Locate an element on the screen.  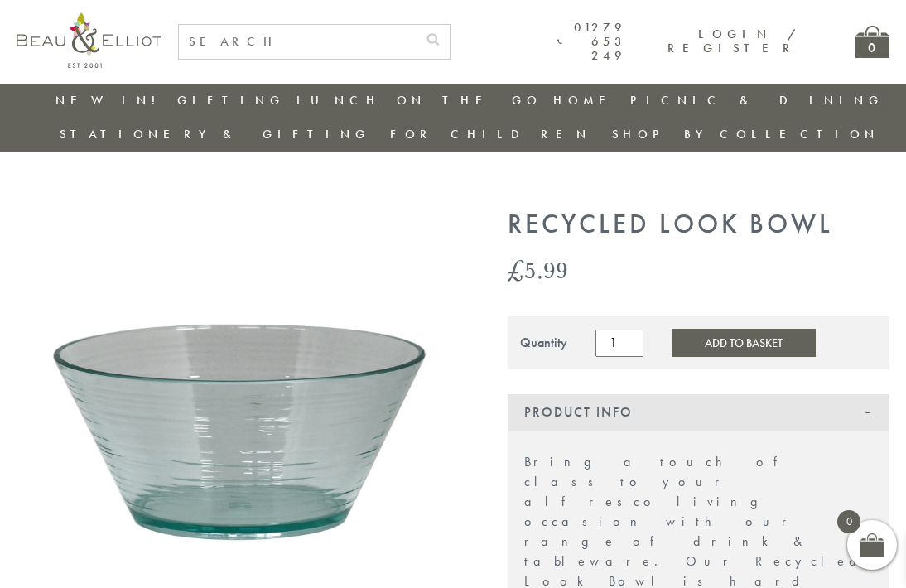
a: Picnic & Dining is located at coordinates (757, 101).